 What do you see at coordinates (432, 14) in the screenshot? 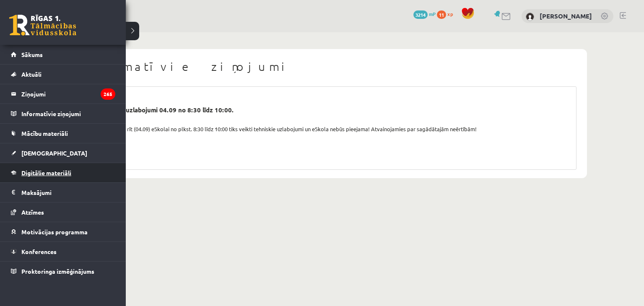
I see `span: mP` at bounding box center [432, 14].